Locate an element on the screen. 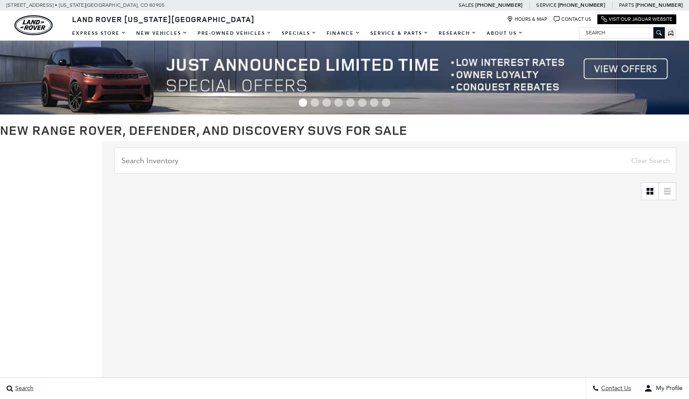 This screenshot has height=399, width=689. span: Go to slide 7 is located at coordinates (374, 103).